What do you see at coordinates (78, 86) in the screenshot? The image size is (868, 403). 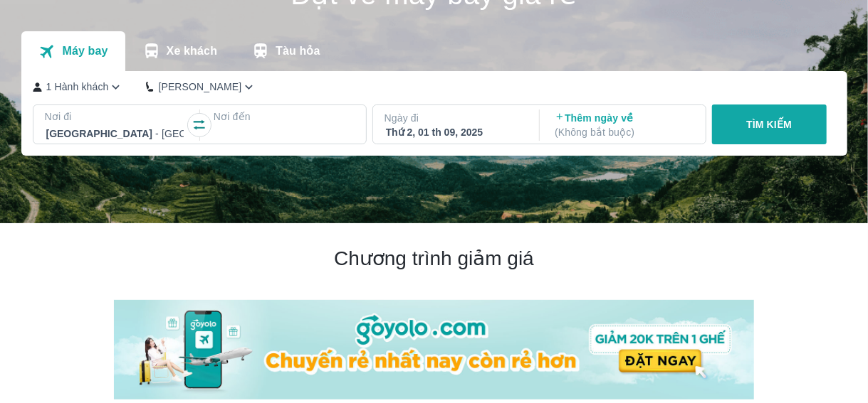 I see `button: 1 Hành khách` at bounding box center [78, 86].